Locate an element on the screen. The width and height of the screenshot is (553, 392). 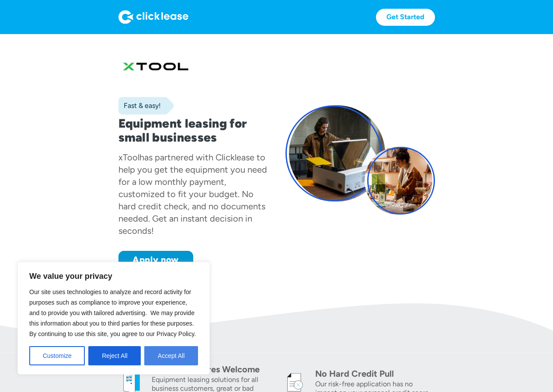
div: Fast & easy! is located at coordinates (140, 105).